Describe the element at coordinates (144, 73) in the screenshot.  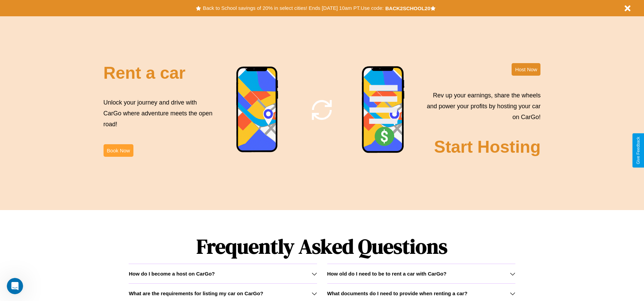
I see `h2: Rent a car` at that location.